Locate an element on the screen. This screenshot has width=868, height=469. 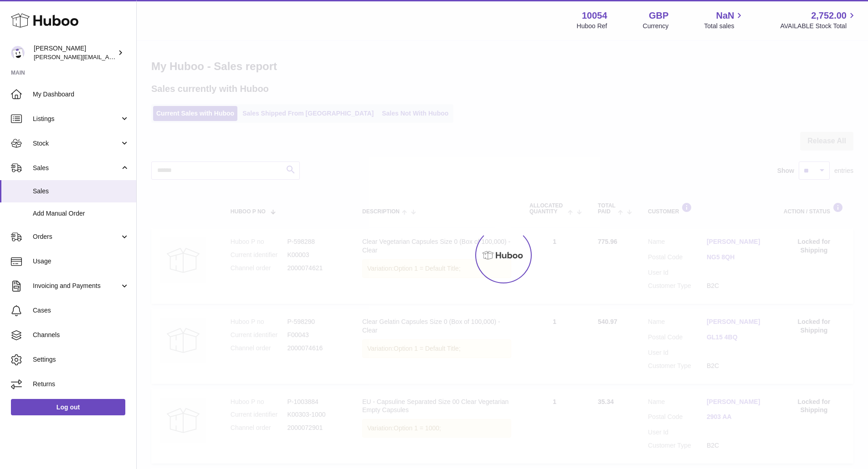
span: Listings is located at coordinates (76, 119).